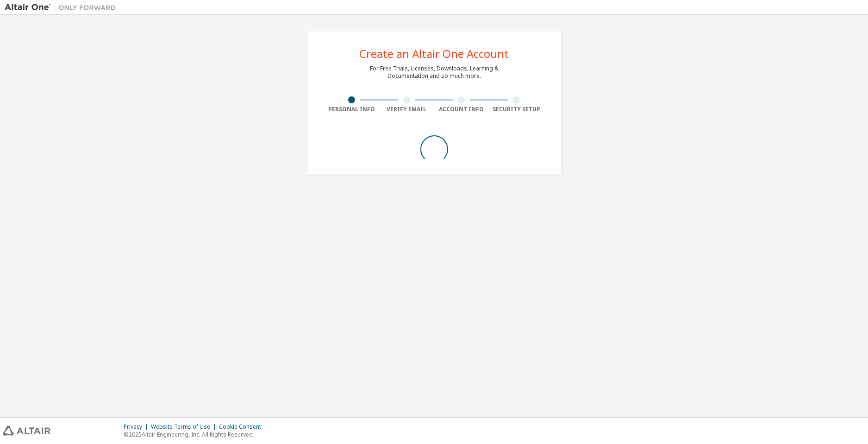  Describe the element at coordinates (461, 109) in the screenshot. I see `div: Account Info` at that location.